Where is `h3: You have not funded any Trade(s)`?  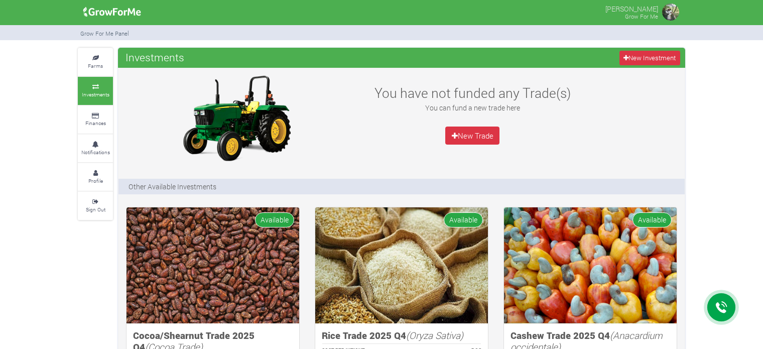 h3: You have not funded any Trade(s) is located at coordinates (472, 93).